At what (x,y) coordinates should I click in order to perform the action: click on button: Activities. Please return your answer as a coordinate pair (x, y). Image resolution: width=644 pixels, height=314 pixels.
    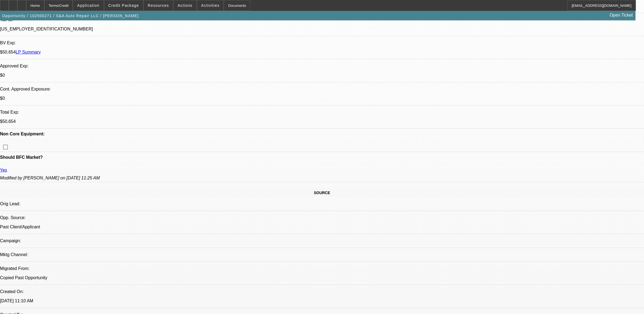
    Looking at the image, I should click on (211, 5).